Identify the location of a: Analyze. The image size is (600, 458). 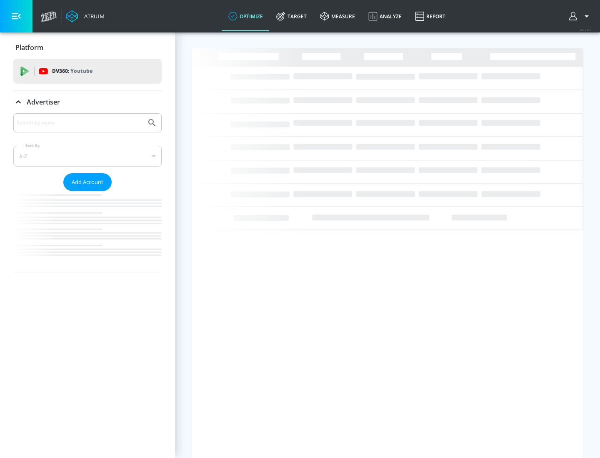
(385, 16).